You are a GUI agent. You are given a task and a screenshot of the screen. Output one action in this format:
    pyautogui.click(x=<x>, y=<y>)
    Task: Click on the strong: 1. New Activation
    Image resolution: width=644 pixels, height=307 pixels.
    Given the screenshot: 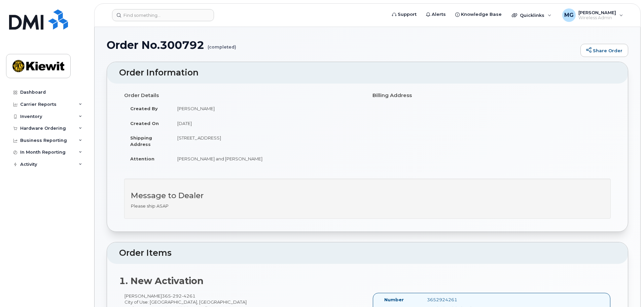 What is the action you would take?
    pyautogui.click(x=161, y=281)
    